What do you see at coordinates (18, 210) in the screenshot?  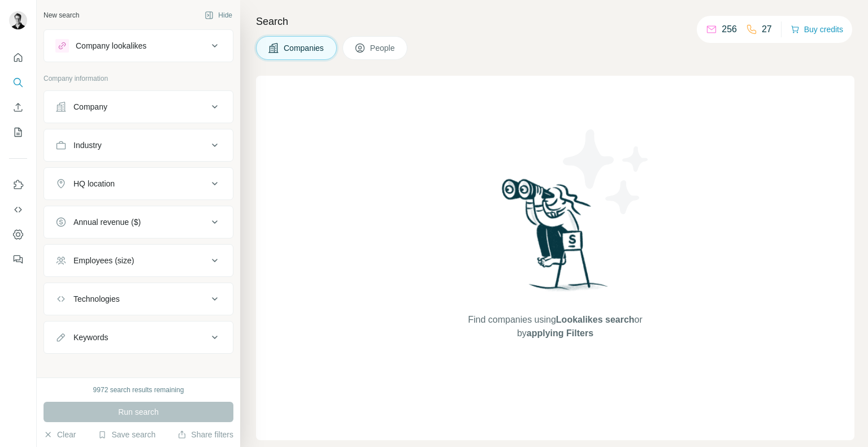 I see `button: Use Surfe API` at bounding box center [18, 210].